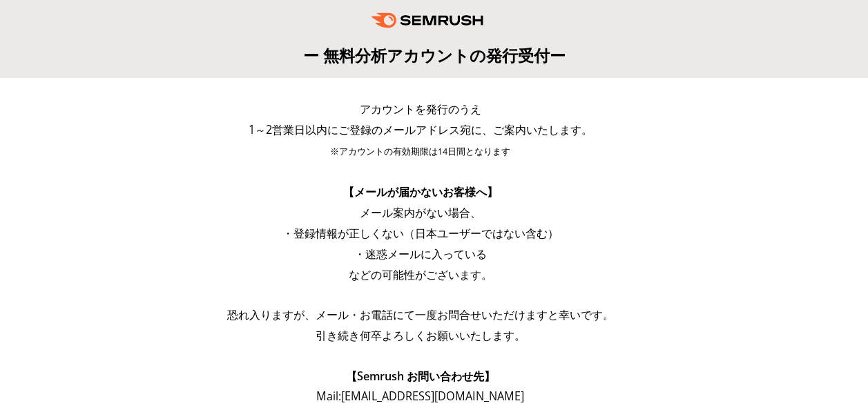 The image size is (868, 410). What do you see at coordinates (420, 151) in the screenshot?
I see `span: ※アカウントの有効期限は14日間となります` at bounding box center [420, 151].